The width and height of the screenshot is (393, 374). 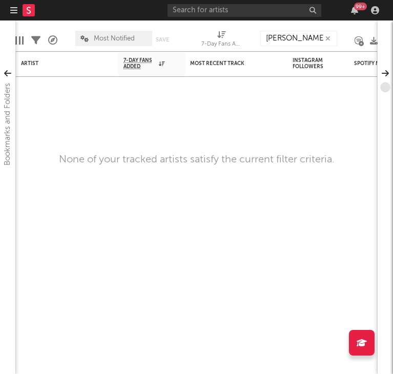 I want to click on div: 99 +, so click(x=361, y=6).